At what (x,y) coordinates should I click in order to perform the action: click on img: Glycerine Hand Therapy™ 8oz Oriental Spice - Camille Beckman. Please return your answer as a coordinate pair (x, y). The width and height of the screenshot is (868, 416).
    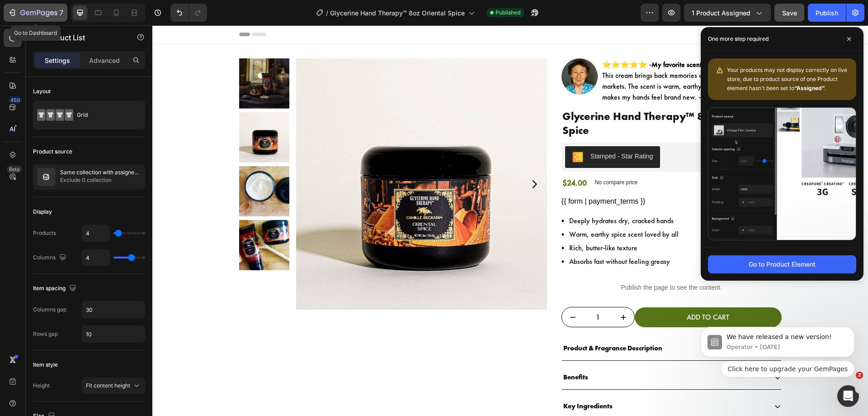
    Looking at the image, I should click on (269, 158).